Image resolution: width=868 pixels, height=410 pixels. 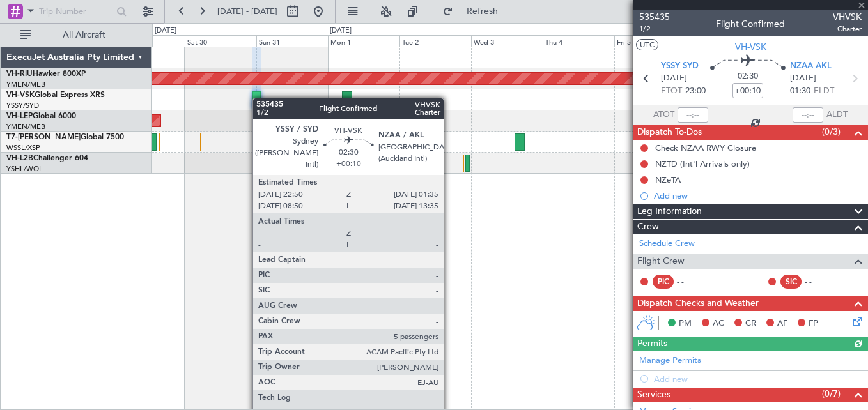 I want to click on div: Thu 4, so click(x=578, y=41).